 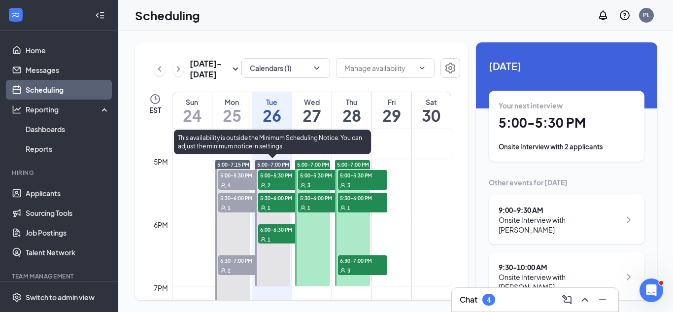 I want to click on div: Switch to admin view, so click(x=60, y=297).